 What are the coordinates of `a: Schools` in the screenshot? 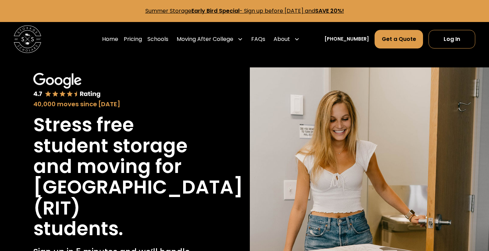 It's located at (158, 39).